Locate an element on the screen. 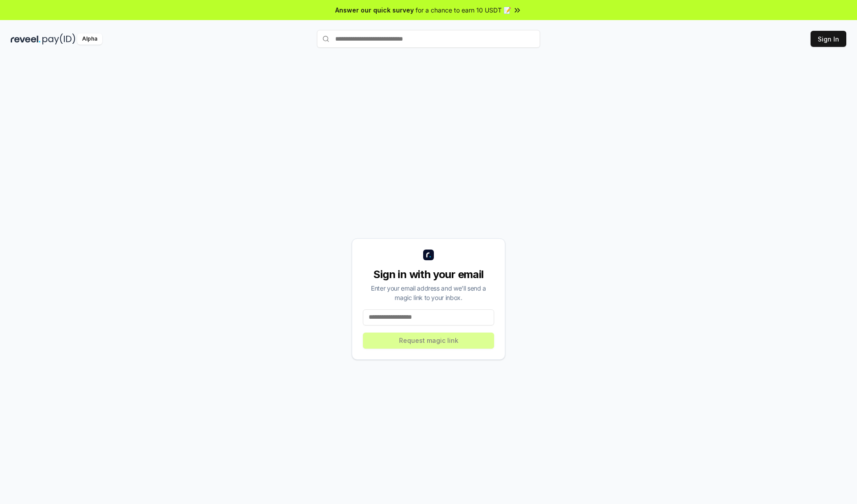 The image size is (857, 504). div: Enter your email address and we’ll send a magic link to your inbox. is located at coordinates (428, 293).